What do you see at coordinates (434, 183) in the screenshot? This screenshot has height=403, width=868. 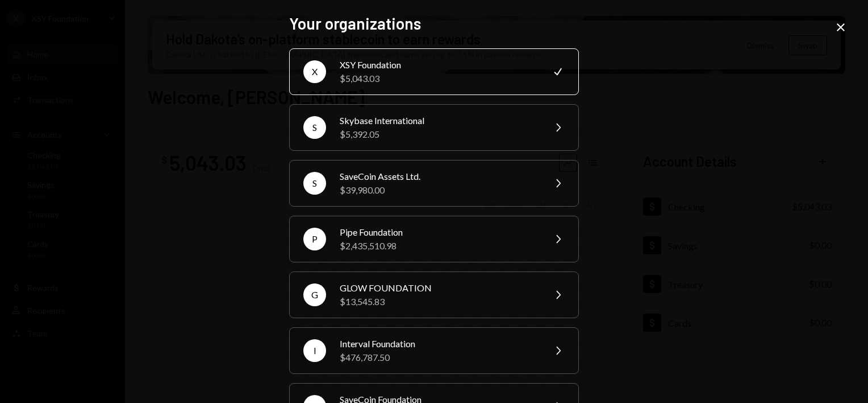 I see `button: SSaveCoin Assets Ltd.$39,980.00` at bounding box center [434, 183].